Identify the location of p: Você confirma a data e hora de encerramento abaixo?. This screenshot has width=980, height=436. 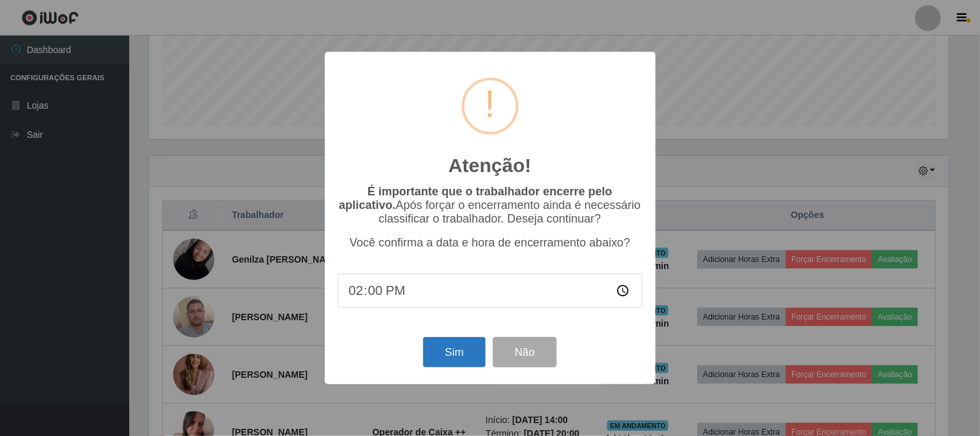
(491, 243).